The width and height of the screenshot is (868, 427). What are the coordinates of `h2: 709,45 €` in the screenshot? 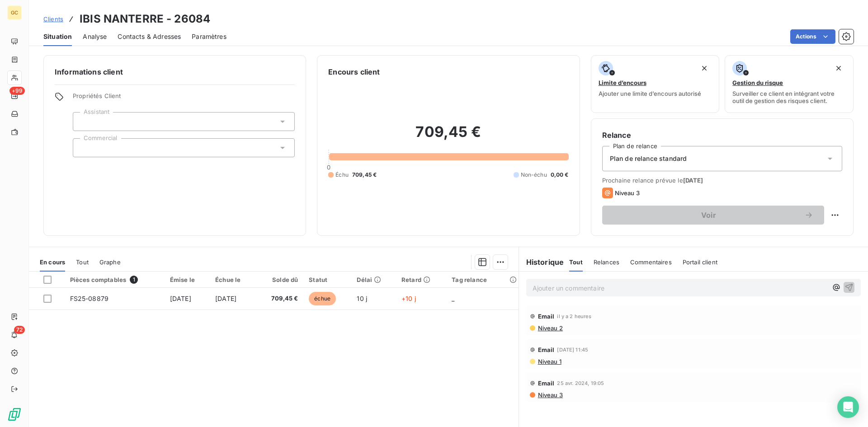 It's located at (448, 136).